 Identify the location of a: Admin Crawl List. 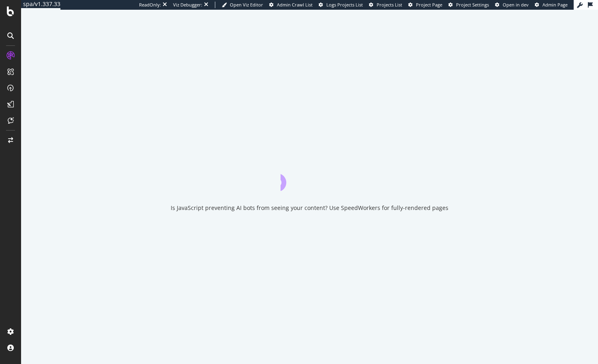
(291, 5).